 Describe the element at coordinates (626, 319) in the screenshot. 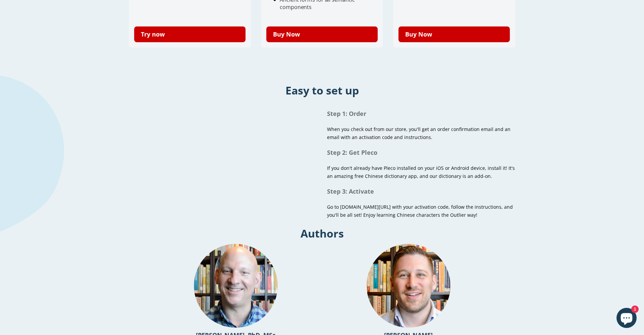

I see `inbox-online-store-chat: Shopify online store chat` at that location.